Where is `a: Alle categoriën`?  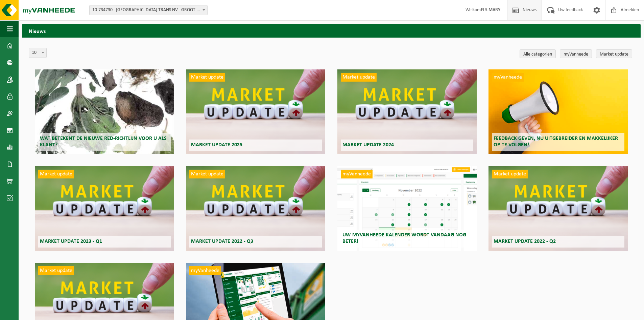
a: Alle categoriën is located at coordinates (538, 54).